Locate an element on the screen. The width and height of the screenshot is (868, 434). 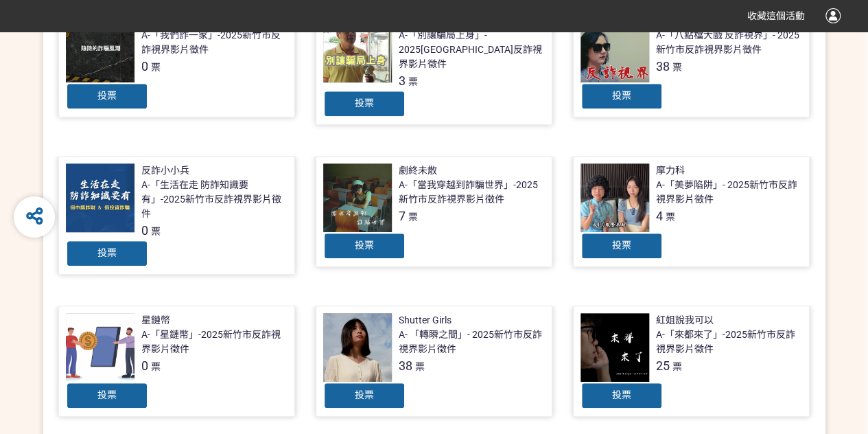
div: 星鏈幣 is located at coordinates (156, 320).